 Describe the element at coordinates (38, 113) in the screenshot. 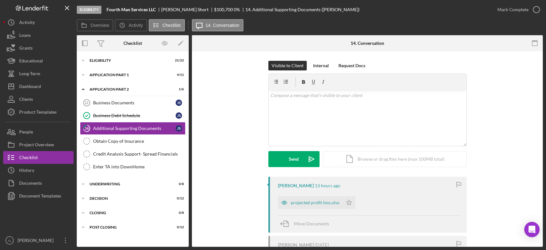

I see `div: Product Templates` at that location.